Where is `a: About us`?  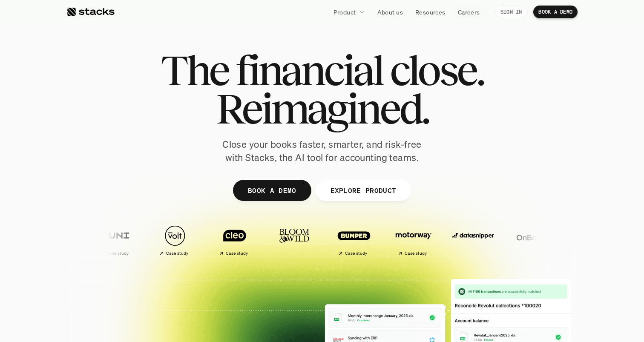
a: About us is located at coordinates (390, 12).